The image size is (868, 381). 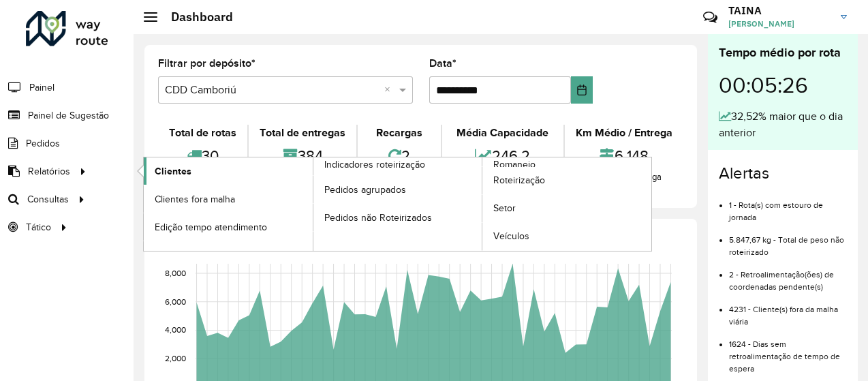 I want to click on a: Pedidos agrupados, so click(x=398, y=190).